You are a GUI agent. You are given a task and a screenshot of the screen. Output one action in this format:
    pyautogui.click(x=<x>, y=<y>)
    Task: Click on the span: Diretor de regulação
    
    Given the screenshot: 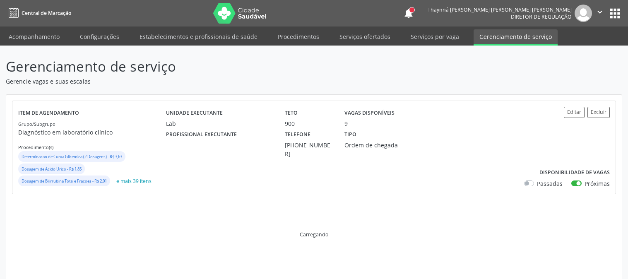 What is the action you would take?
    pyautogui.click(x=541, y=17)
    